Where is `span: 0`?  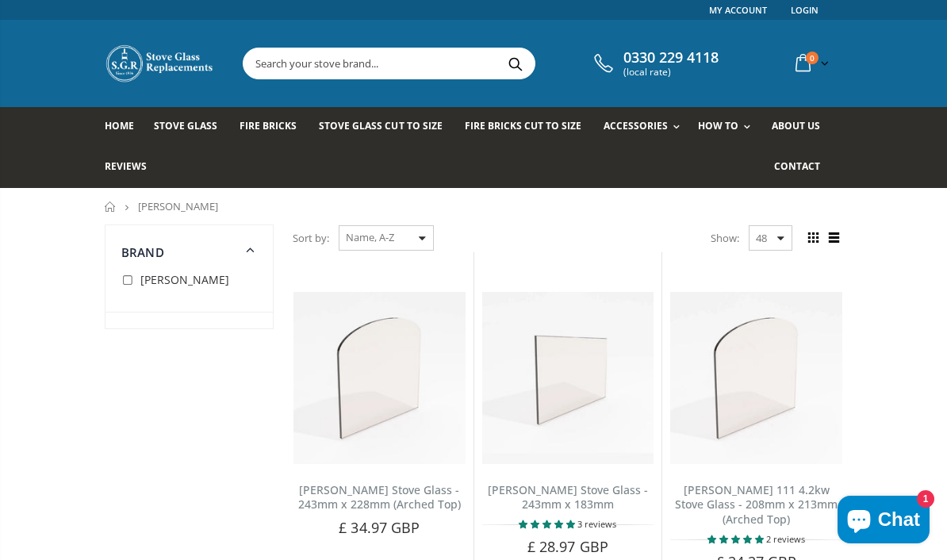 span: 0 is located at coordinates (812, 58).